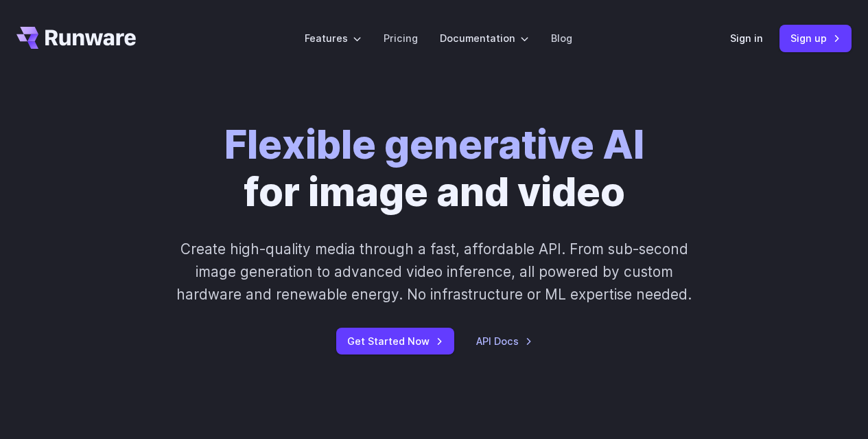 The image size is (868, 439). Describe the element at coordinates (435, 144) in the screenshot. I see `strong: Flexible generative AI` at that location.